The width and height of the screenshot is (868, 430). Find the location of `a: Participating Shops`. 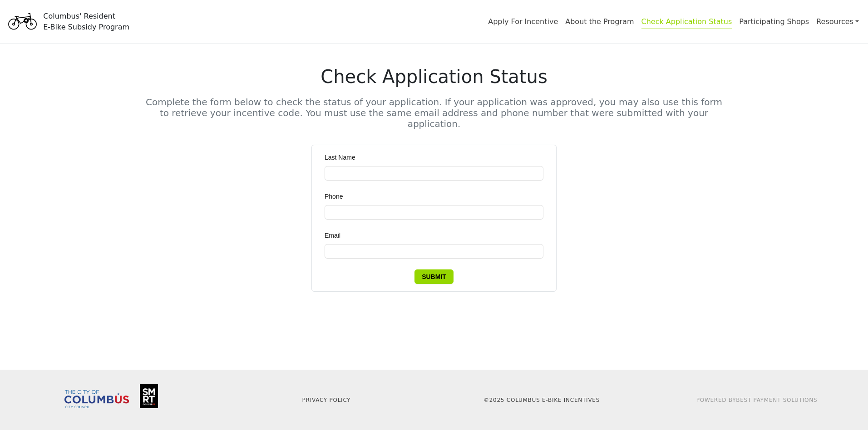

a: Participating Shops is located at coordinates (774, 21).